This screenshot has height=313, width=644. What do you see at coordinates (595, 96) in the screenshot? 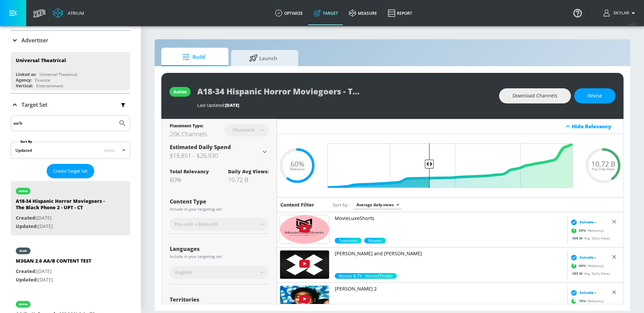
I see `span: Revise` at bounding box center [595, 96].